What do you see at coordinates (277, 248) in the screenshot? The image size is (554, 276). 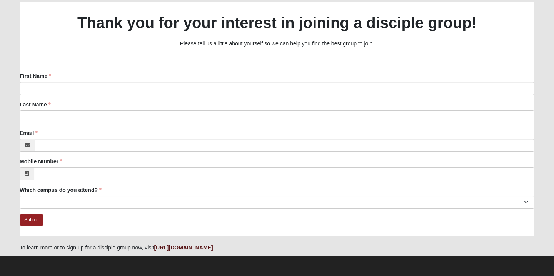 I see `p: To learn more or to sign up for a disciple group now, visit` at bounding box center [277, 248].